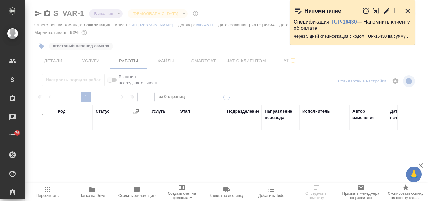 Image resolution: width=428 pixels, height=201 pixels. I want to click on div: Исполнитель, so click(316, 111).